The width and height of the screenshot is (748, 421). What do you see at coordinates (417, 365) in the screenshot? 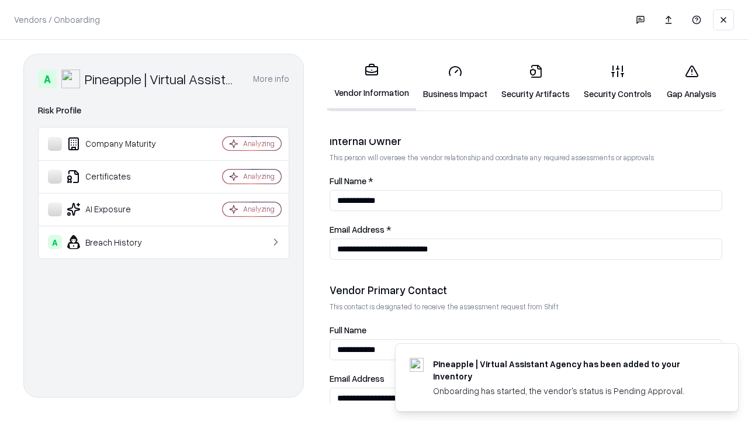
I see `img: trypineapple.com` at bounding box center [417, 365].